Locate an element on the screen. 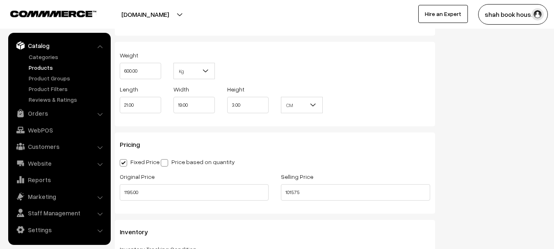 Image resolution: width=554 pixels, height=249 pixels. span: CM is located at coordinates (301, 105).